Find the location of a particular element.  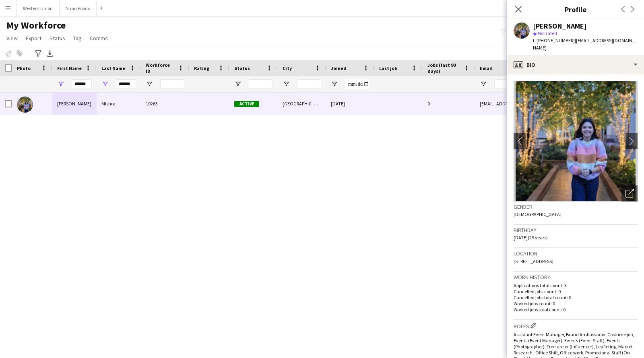

span: View is located at coordinates (12, 39).